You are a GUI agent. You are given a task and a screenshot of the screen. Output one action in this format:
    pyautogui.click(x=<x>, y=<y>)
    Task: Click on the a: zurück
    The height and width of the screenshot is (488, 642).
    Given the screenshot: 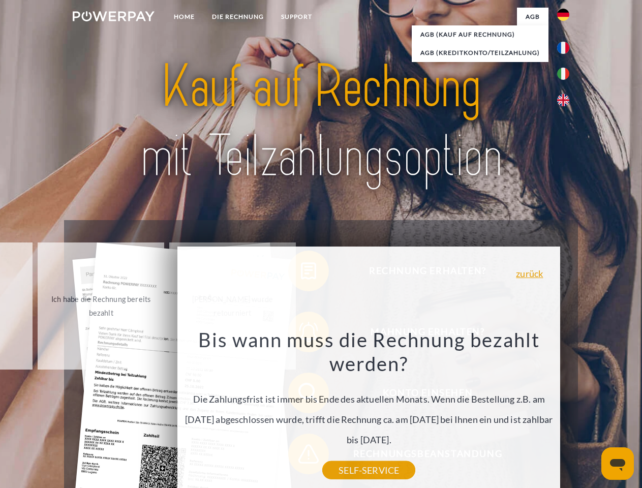 What is the action you would take?
    pyautogui.click(x=529, y=274)
    